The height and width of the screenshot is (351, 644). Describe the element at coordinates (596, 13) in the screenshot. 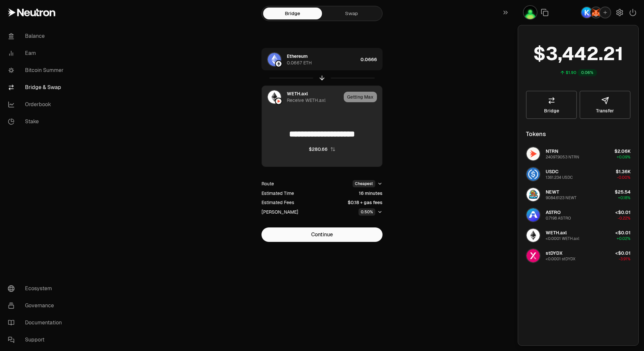

I see `button: KeplrMetaMask` at that location.